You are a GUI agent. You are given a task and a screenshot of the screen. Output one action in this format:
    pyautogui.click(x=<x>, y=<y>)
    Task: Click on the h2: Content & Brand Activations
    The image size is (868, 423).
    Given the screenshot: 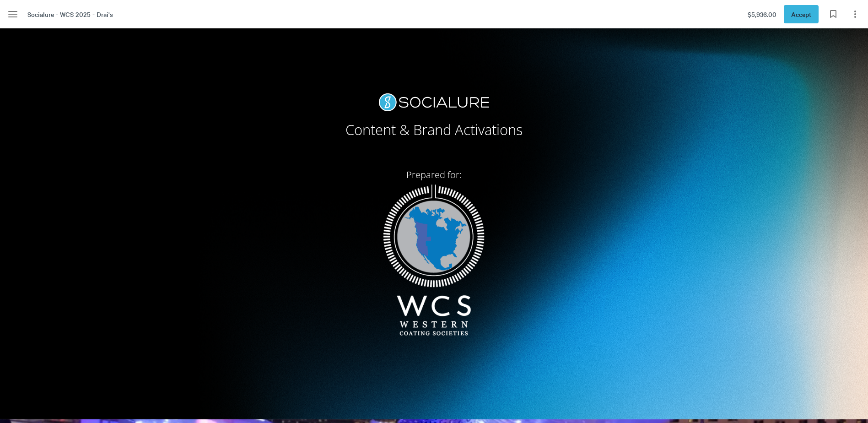 What is the action you would take?
    pyautogui.click(x=434, y=128)
    